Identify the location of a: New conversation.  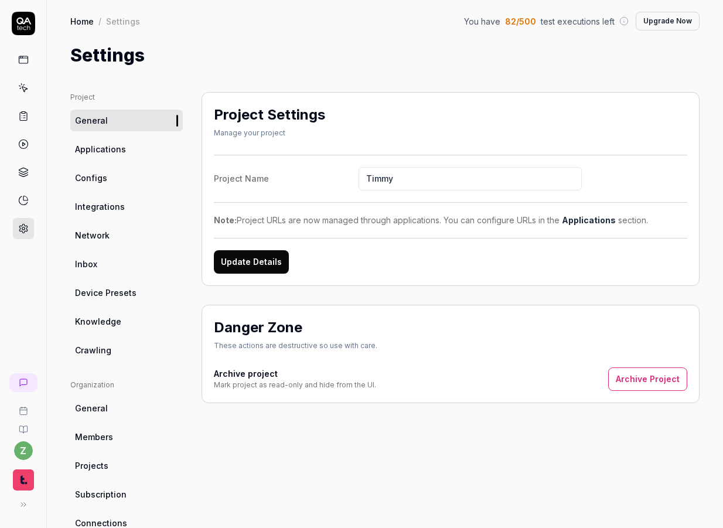
(23, 383).